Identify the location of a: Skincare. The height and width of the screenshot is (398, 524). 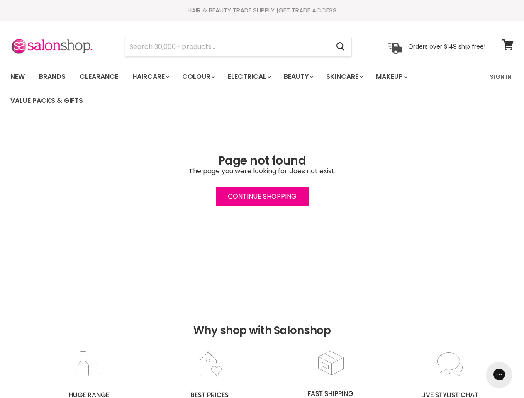
(344, 77).